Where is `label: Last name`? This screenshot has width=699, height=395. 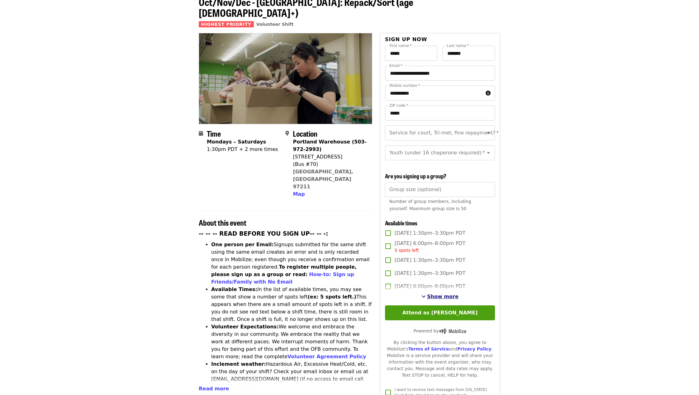 label: Last name is located at coordinates (457, 46).